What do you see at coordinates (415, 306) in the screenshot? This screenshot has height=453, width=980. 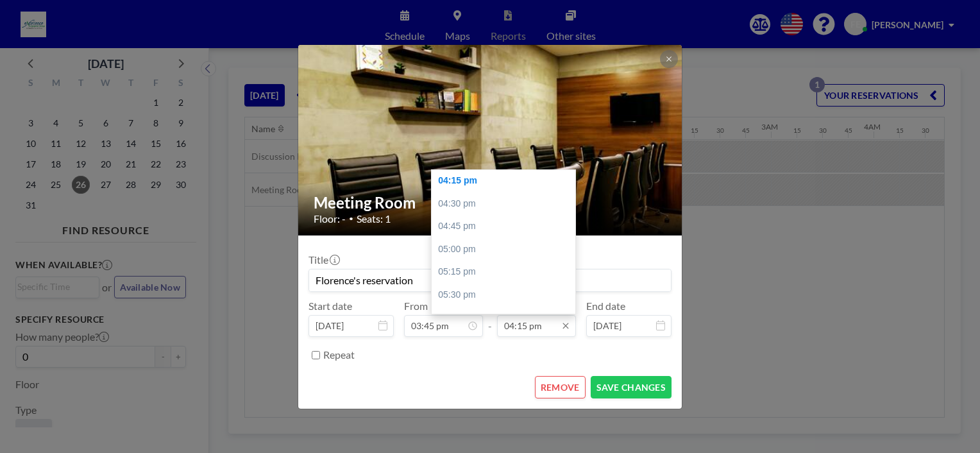 I see `label: From` at bounding box center [415, 306].